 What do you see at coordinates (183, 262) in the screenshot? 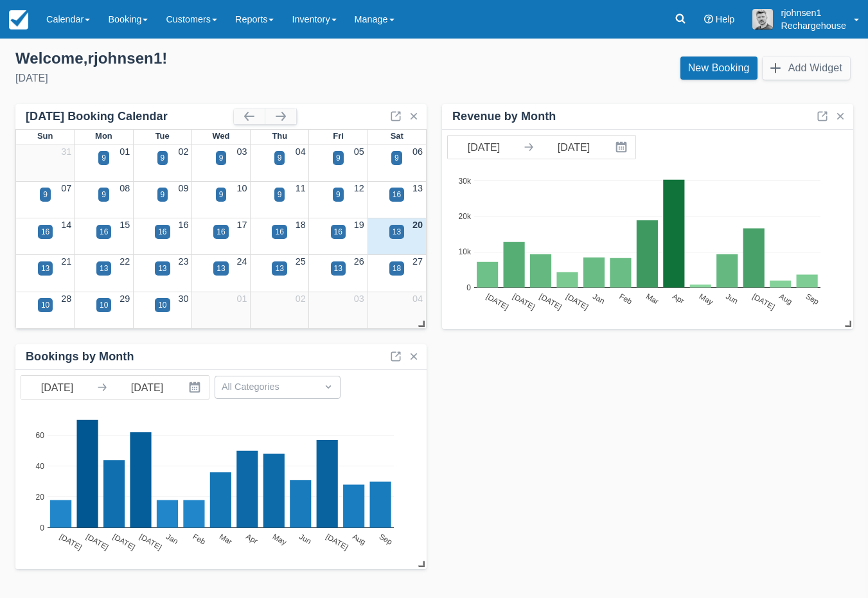
I see `a: 23` at bounding box center [183, 262].